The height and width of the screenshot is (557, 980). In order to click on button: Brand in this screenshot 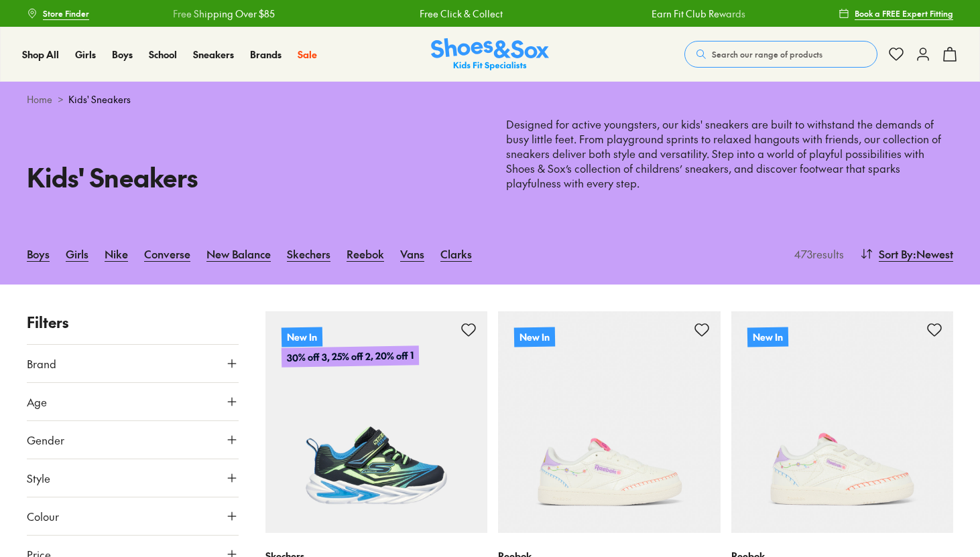, I will do `click(132, 364)`.